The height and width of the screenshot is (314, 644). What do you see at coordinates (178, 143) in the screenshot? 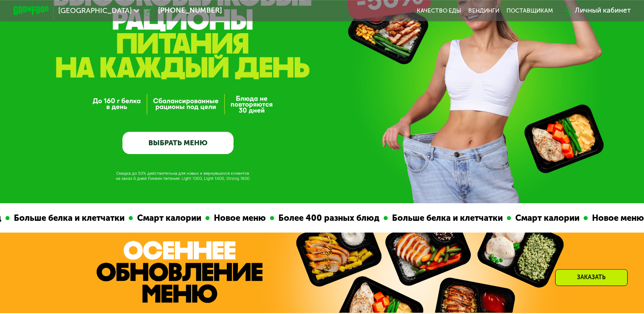
I see `a: ВЫБРАТЬ МЕНЮ` at bounding box center [178, 143].